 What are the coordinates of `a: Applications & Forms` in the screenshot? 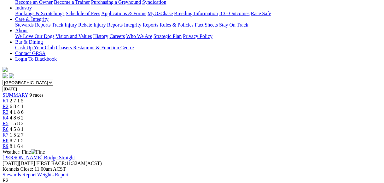 It's located at (124, 13).